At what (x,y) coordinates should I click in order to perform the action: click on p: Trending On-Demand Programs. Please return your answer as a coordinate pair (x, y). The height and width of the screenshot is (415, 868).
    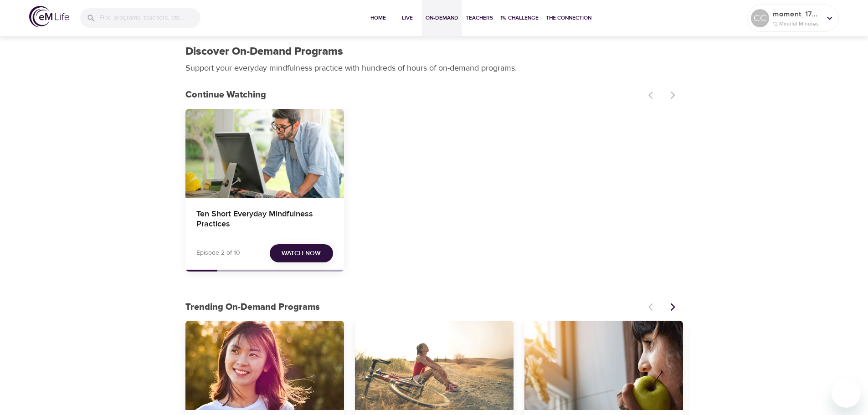
    Looking at the image, I should click on (415, 307).